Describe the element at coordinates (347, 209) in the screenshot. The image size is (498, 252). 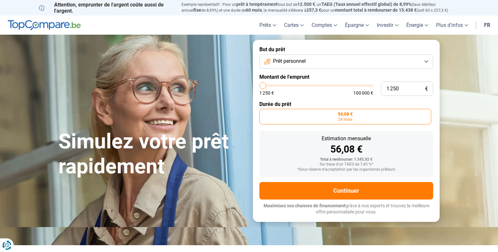
I see `p: grâce à nos experts et trouvez la meilleure offre personnalisée pour vous.` at that location.